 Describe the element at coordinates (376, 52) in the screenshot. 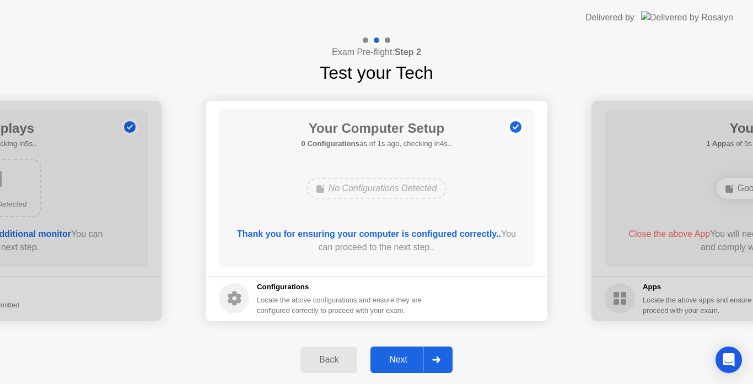

I see `h4: Exam Pre-flight:` at that location.